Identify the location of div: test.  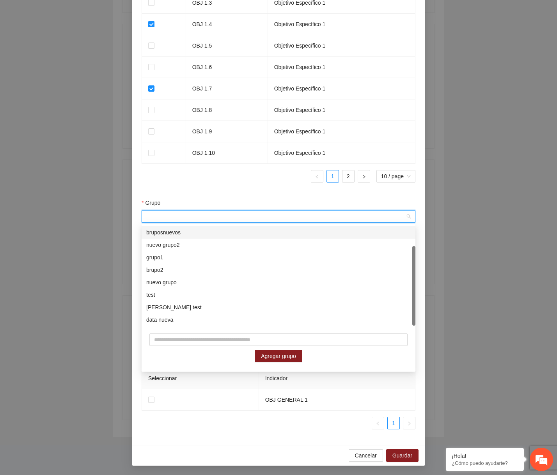
(278, 295).